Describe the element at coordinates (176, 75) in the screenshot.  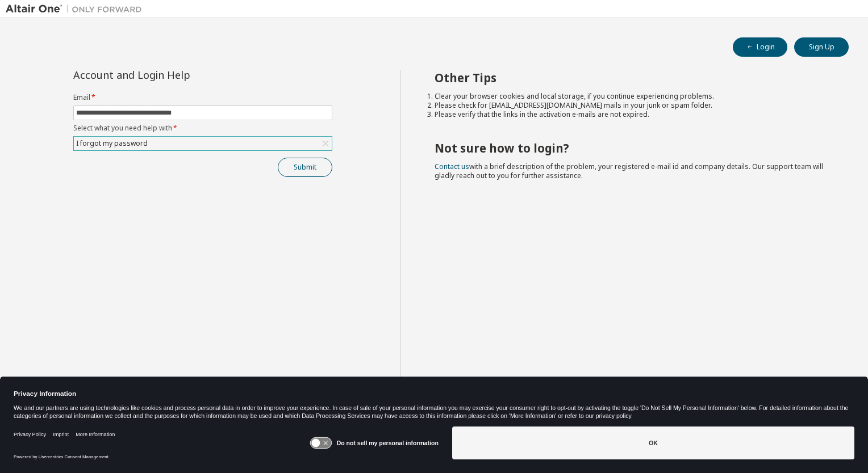
I see `div: Account and Login Help` at that location.